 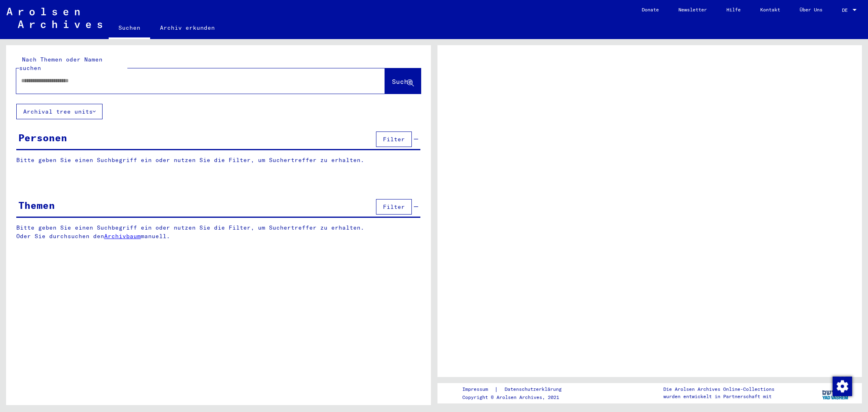 What do you see at coordinates (842, 386) in the screenshot?
I see `div: Zustimmung ändern` at bounding box center [842, 386].